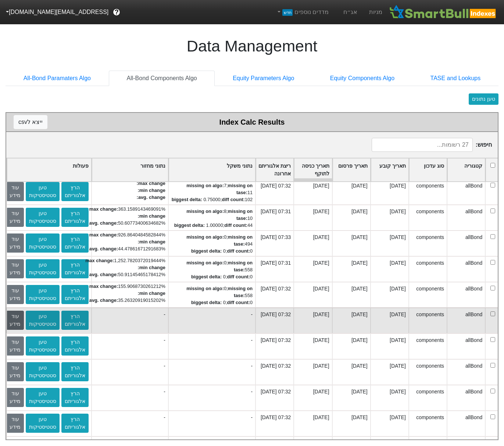  Describe the element at coordinates (432, 145) in the screenshot. I see `span: חיפוש :` at that location.